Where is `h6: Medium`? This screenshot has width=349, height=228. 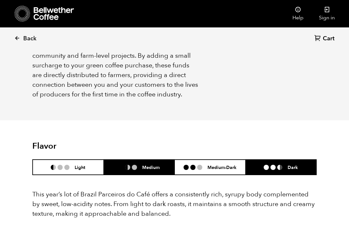
h6: Medium is located at coordinates (151, 167).